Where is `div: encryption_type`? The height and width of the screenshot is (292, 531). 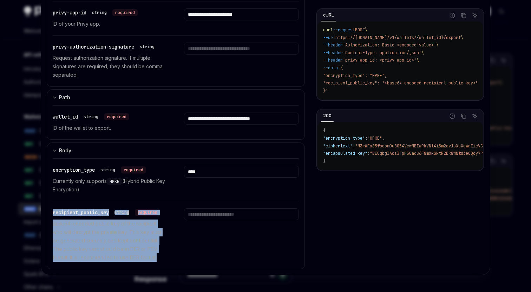 div: encryption_type is located at coordinates (99, 170).